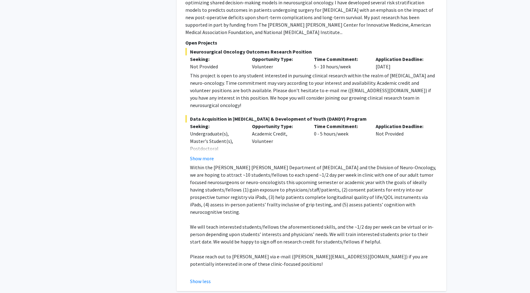 Image resolution: width=530 pixels, height=293 pixels. What do you see at coordinates (313, 234) in the screenshot?
I see `p: We will teach interested students/fellows the aforementioned skills, and the ~1/2 day per week ca...` at bounding box center [313, 234].